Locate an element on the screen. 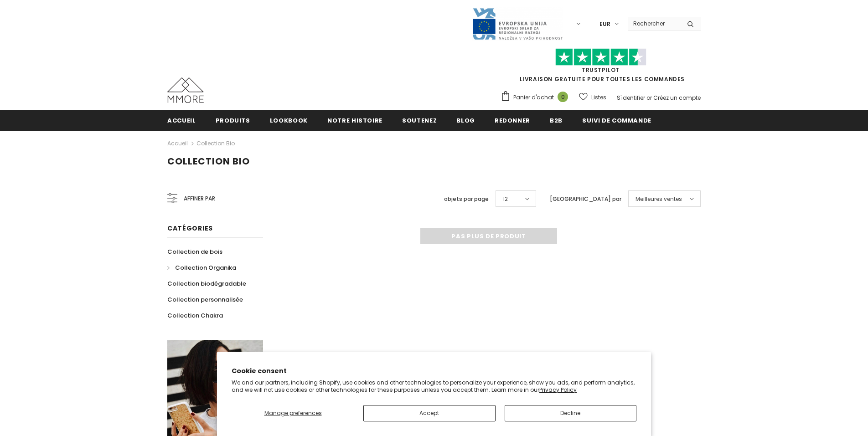 This screenshot has height=436, width=868. img: Cas MMORE is located at coordinates (185, 90).